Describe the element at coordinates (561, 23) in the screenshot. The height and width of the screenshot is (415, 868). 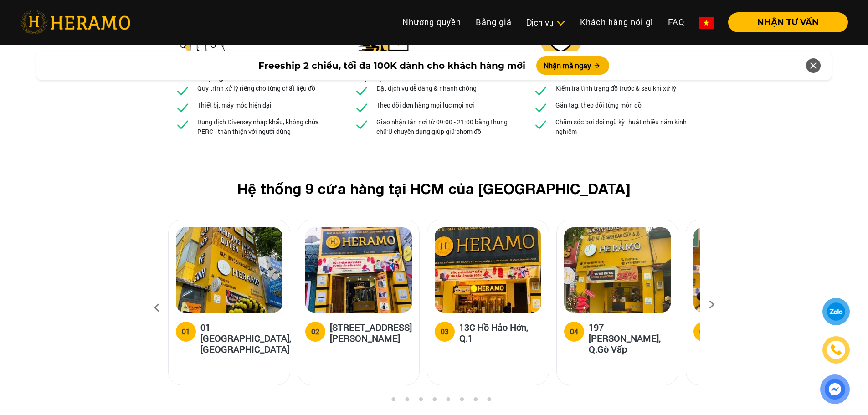
I see `img: subToggleIcon` at that location.